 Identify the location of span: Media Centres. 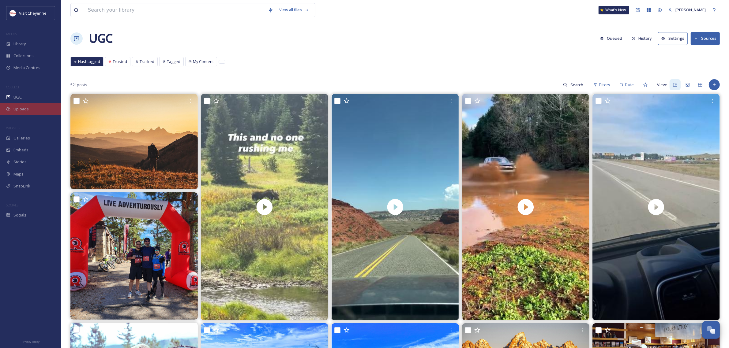
(27, 68).